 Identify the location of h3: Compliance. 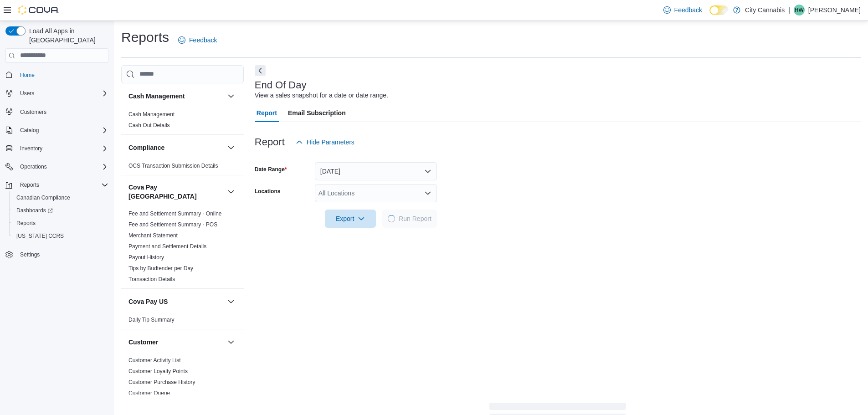
(147, 148).